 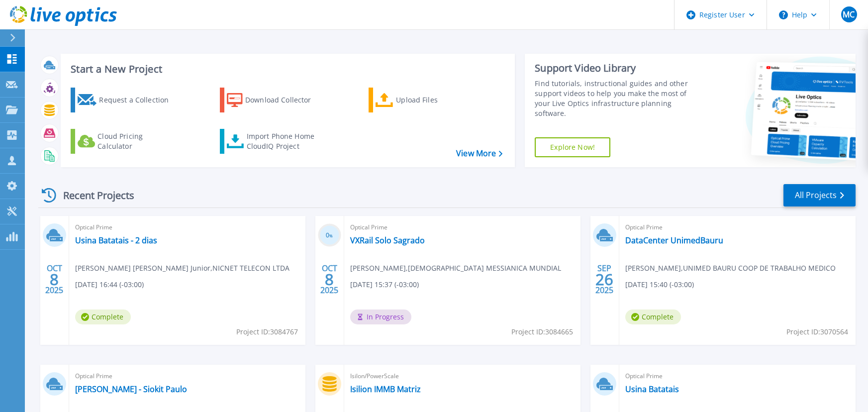 What do you see at coordinates (573, 147) in the screenshot?
I see `a: Explore Now!` at bounding box center [573, 147].